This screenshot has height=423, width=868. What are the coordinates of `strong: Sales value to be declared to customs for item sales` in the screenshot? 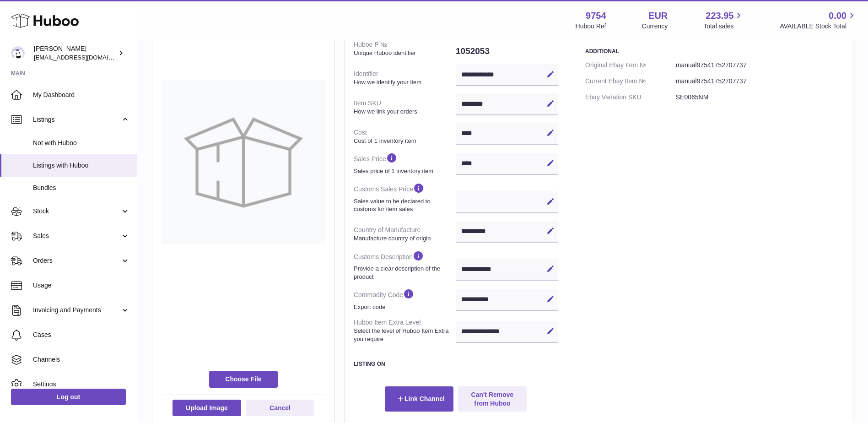 It's located at (404, 205).